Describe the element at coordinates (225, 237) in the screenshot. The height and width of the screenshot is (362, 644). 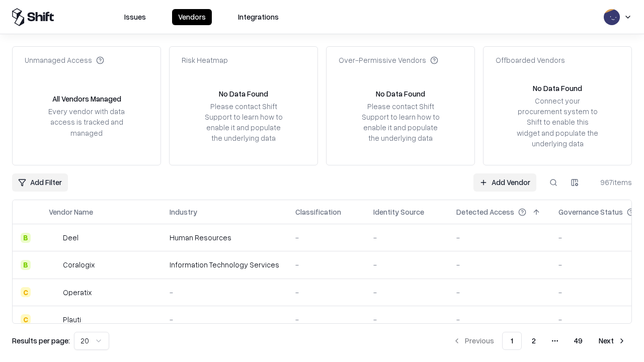
I see `div: Human Resources` at that location.